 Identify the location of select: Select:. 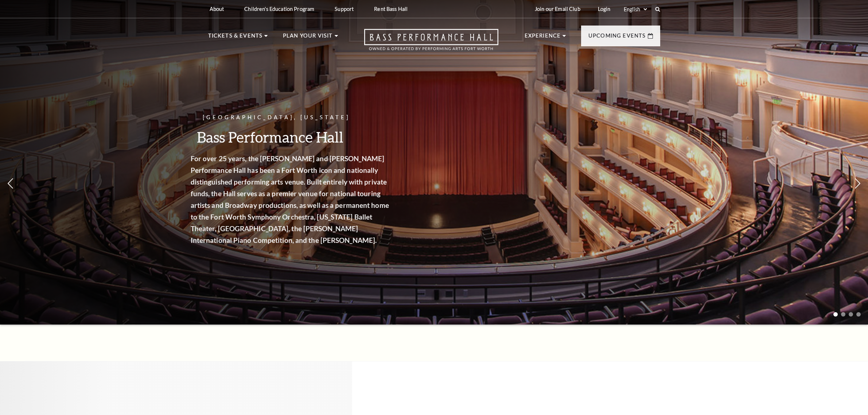
(635, 9).